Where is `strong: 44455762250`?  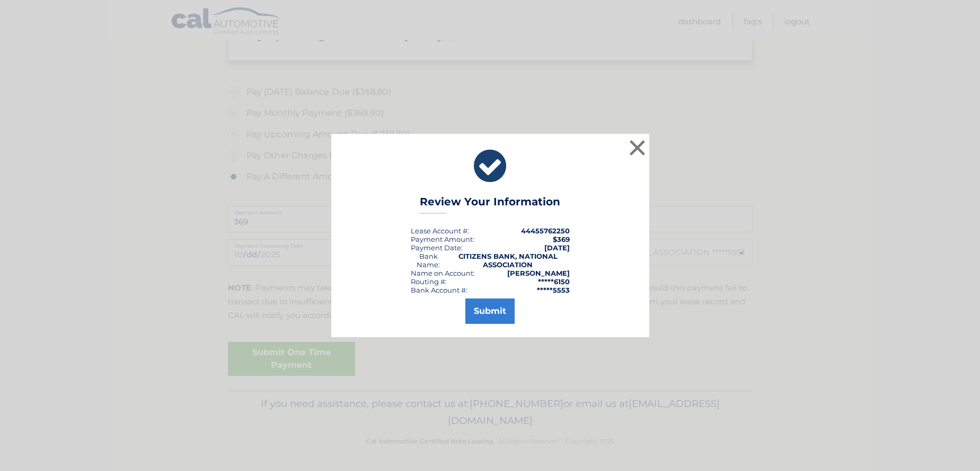
strong: 44455762250 is located at coordinates (545, 231).